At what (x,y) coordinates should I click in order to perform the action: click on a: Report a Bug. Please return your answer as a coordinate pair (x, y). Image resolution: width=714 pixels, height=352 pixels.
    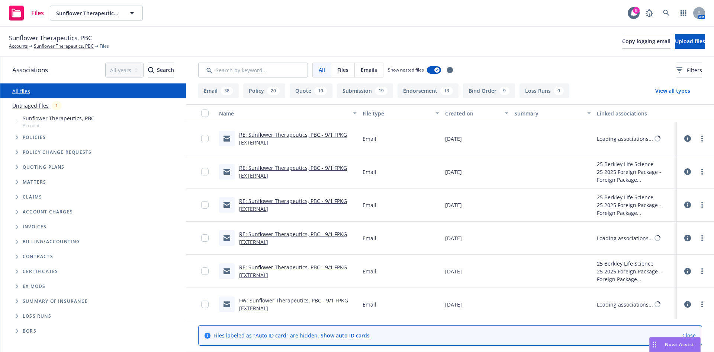
    Looking at the image, I should click on (650, 13).